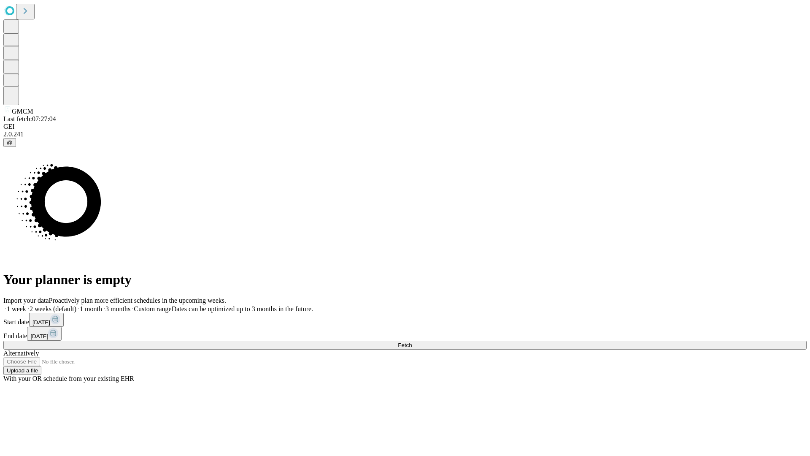  Describe the element at coordinates (405, 279) in the screenshot. I see `h1: Your planner is empty` at that location.